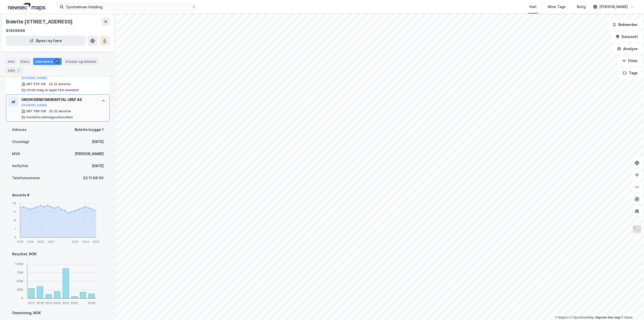 This screenshot has width=644, height=320. I want to click on tspan: 7, so click(15, 229).